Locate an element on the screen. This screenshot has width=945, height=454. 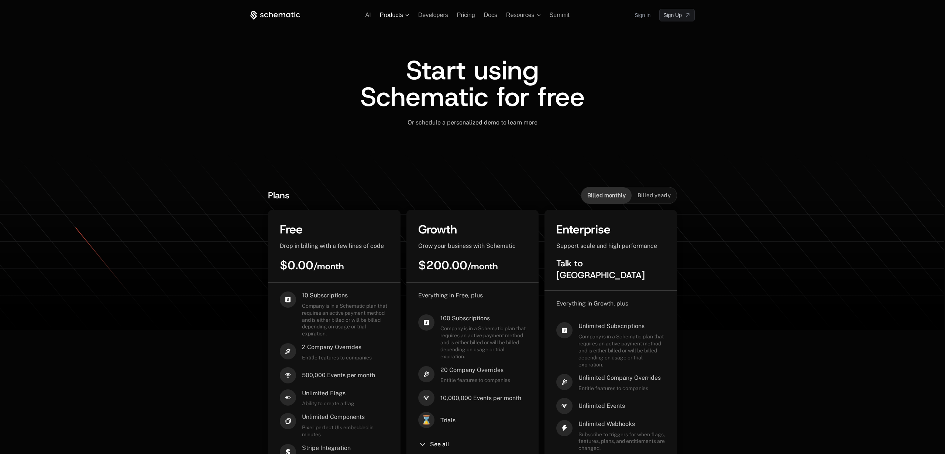
span: Products is located at coordinates (391, 15).